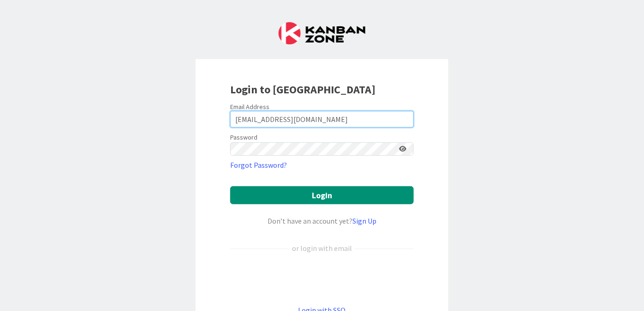 The height and width of the screenshot is (311, 644). What do you see at coordinates (244, 137) in the screenshot?
I see `label: Password` at bounding box center [244, 137].